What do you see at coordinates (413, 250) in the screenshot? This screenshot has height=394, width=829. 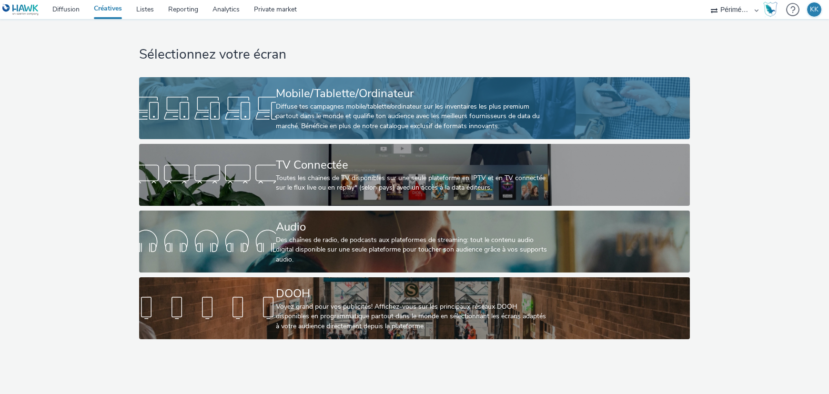 I see `div: Des chaînes de radio, de podcasts aux plateformes de streaming: tout le contenu audio digital dis...` at bounding box center [413, 250].